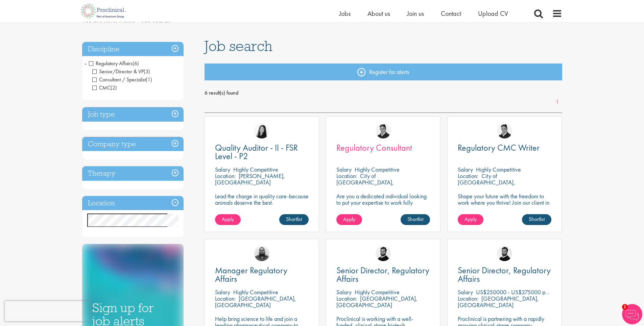 Image resolution: width=644 pixels, height=326 pixels. I want to click on a: Join us, so click(416, 14).